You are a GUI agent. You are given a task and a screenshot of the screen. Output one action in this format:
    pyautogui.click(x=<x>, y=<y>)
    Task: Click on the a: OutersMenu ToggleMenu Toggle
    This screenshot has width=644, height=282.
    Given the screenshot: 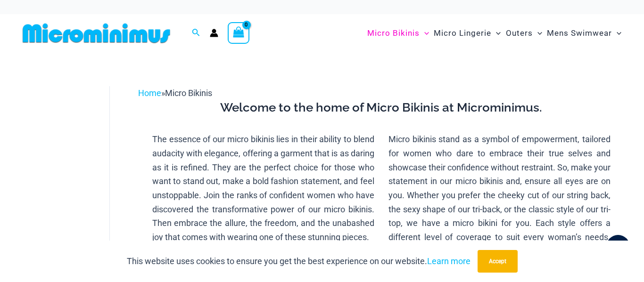 What is the action you would take?
    pyautogui.click(x=523, y=33)
    